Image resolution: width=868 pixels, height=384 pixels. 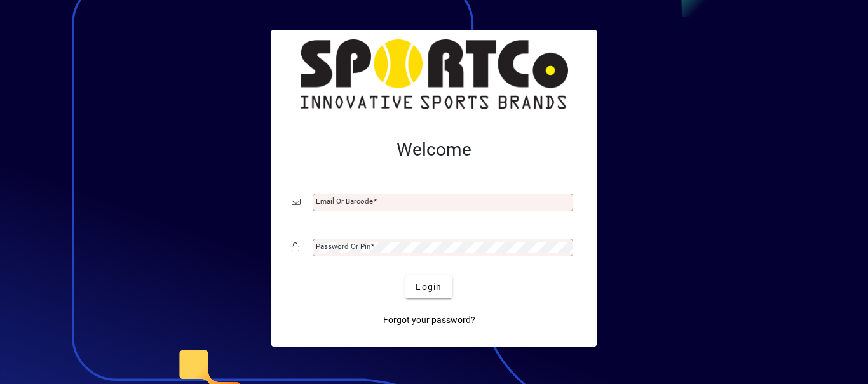 I want to click on button: Login, so click(x=428, y=287).